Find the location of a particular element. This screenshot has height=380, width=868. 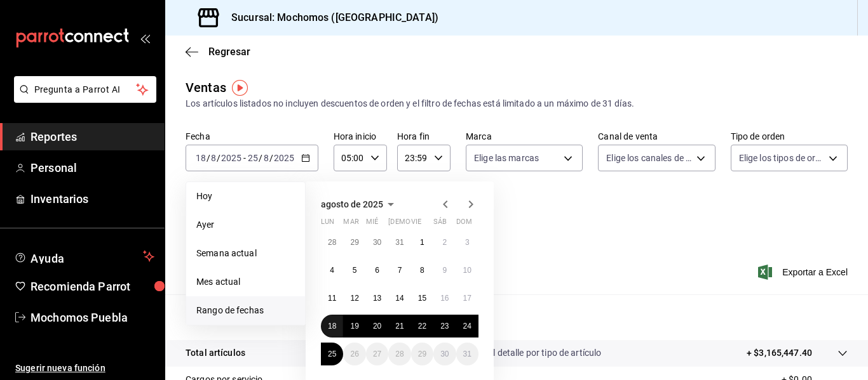

button: 30 de julio de 2025 is located at coordinates (377, 242).